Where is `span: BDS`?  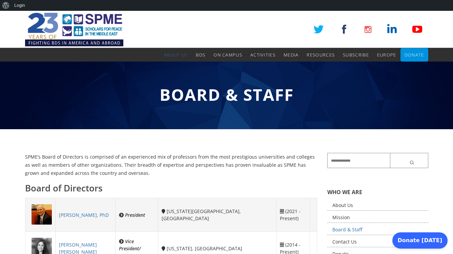
span: BDS is located at coordinates (200, 55).